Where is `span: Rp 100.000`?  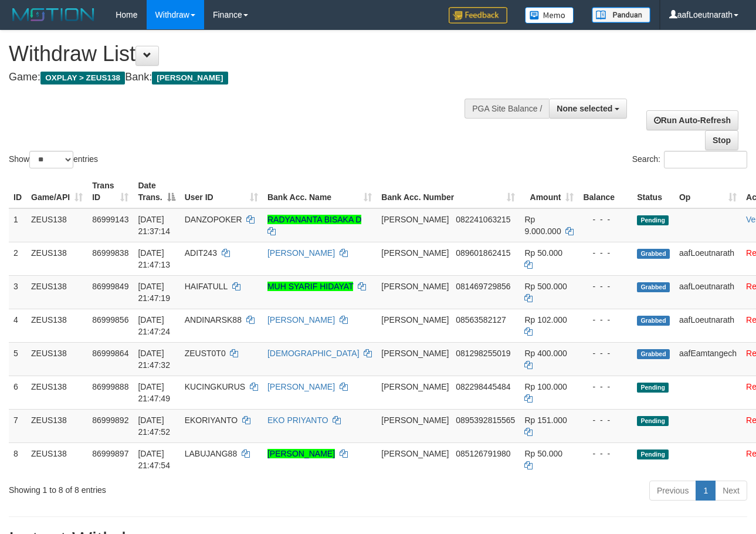 span: Rp 100.000 is located at coordinates (546, 387).